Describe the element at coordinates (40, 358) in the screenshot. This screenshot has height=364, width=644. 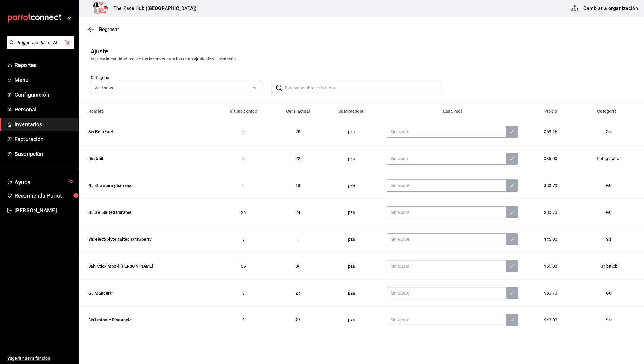
I see `span: Sugerir nueva función` at that location.